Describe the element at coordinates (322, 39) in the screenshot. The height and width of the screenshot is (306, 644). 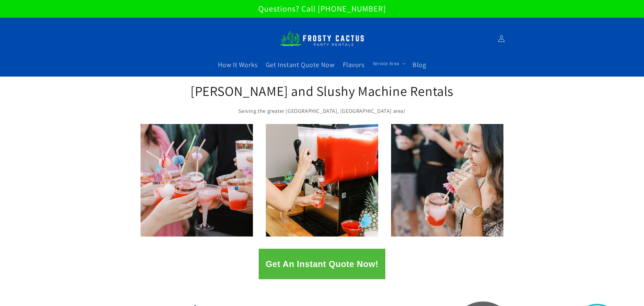
I see `img: Frosty Cactus Margarita machine rentals Slushy machine rentals dirt soda dirty slushies` at that location.